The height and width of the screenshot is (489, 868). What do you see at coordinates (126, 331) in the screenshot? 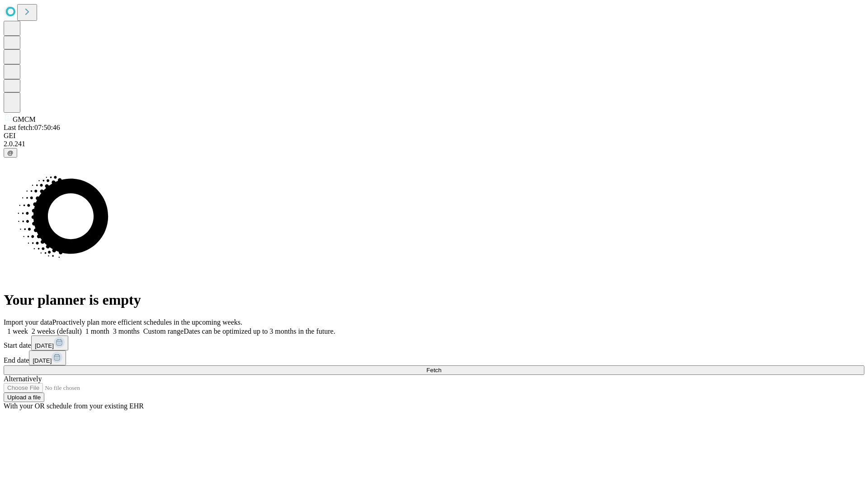
I see `span: 3 months` at bounding box center [126, 331].